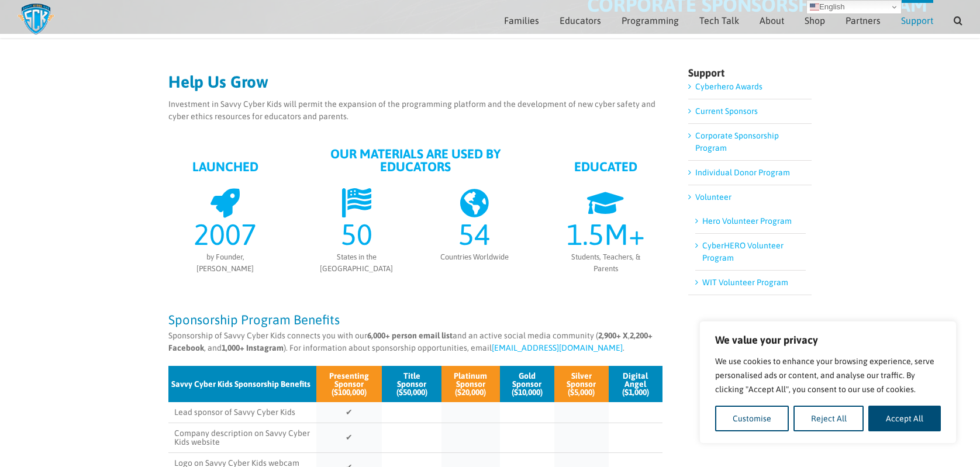  I want to click on span: M+, so click(625, 234).